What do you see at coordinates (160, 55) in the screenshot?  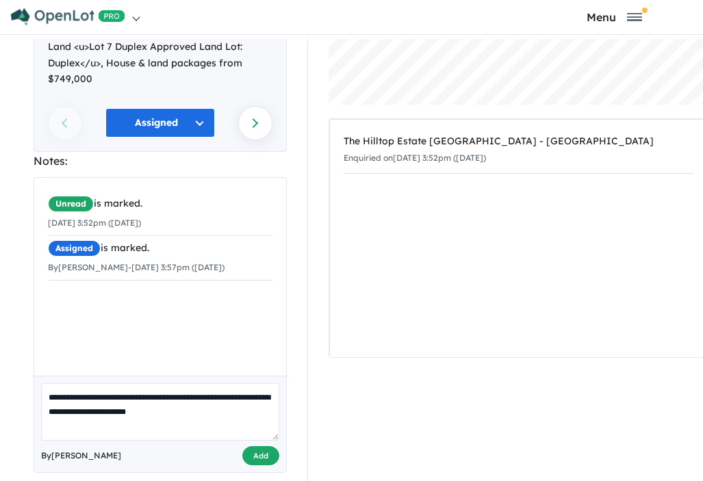 I see `div: Brochure & Inclusions, House & Land <u>Lot 7 Duplex Approved Land Lot: Duplex</u>, House & land p...` at bounding box center [160, 55].